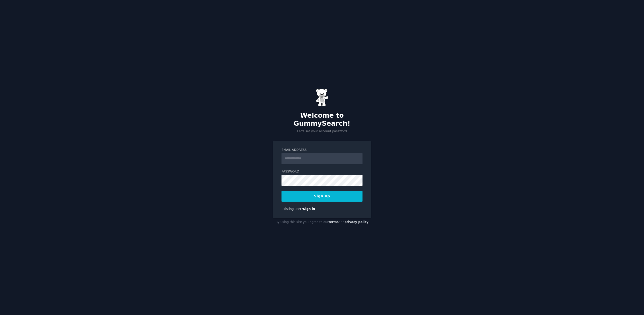 Image resolution: width=644 pixels, height=315 pixels. I want to click on span: Existing user?, so click(292, 209).